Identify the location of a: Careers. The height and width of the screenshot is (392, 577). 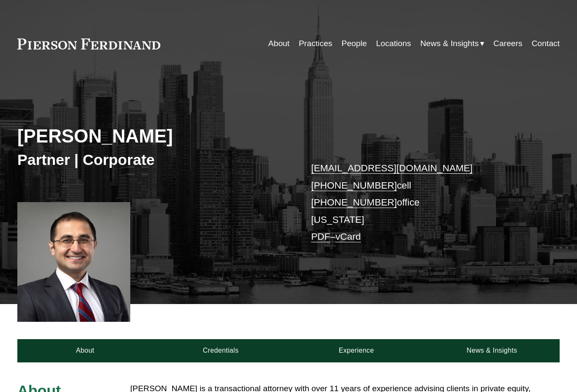
(508, 44).